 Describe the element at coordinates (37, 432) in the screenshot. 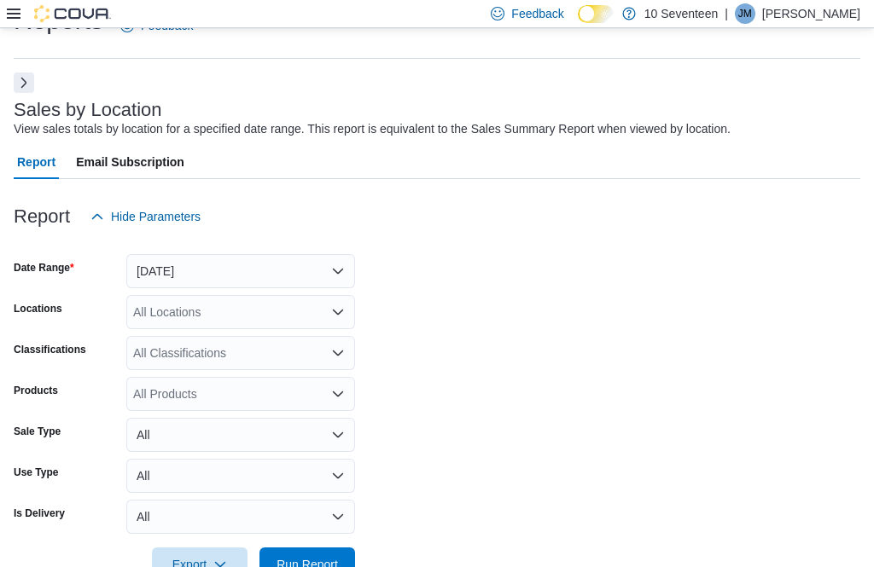

I see `label: Sale Type` at that location.